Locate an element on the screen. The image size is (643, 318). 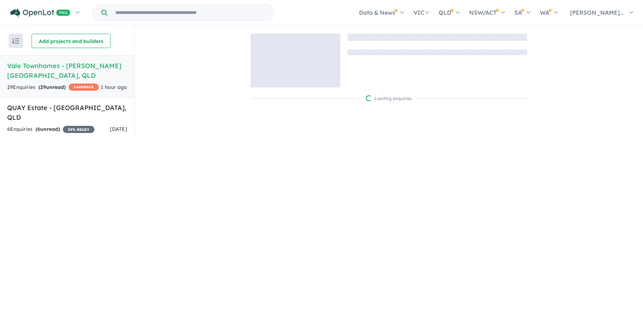
img: sort.svg is located at coordinates (16, 41).